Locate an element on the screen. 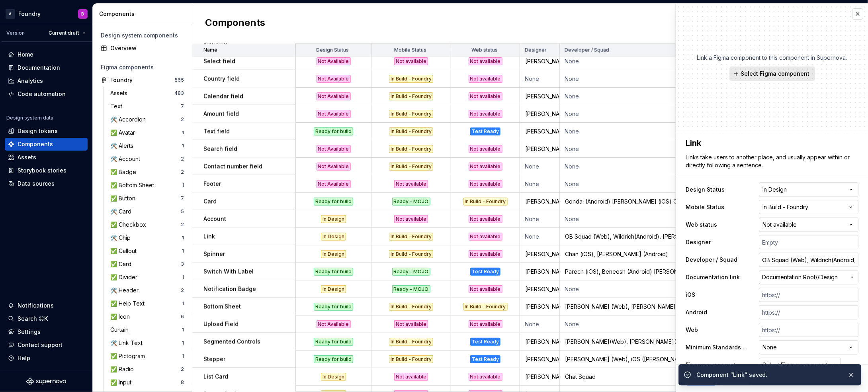  label: Documentation link is located at coordinates (713, 277).